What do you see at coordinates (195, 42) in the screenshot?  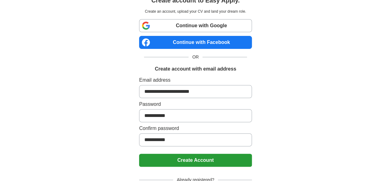 I see `a: Continue with Facebook` at bounding box center [195, 42].